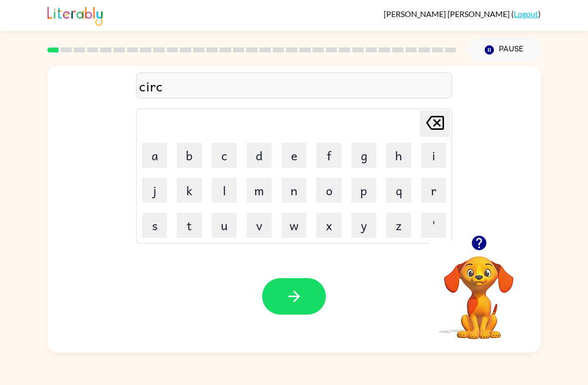  Describe the element at coordinates (294, 156) in the screenshot. I see `button: e` at that location.